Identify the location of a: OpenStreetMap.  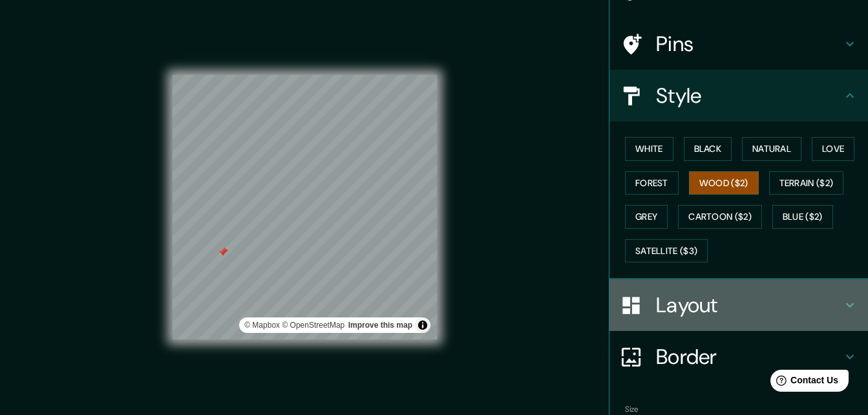
(313, 325).